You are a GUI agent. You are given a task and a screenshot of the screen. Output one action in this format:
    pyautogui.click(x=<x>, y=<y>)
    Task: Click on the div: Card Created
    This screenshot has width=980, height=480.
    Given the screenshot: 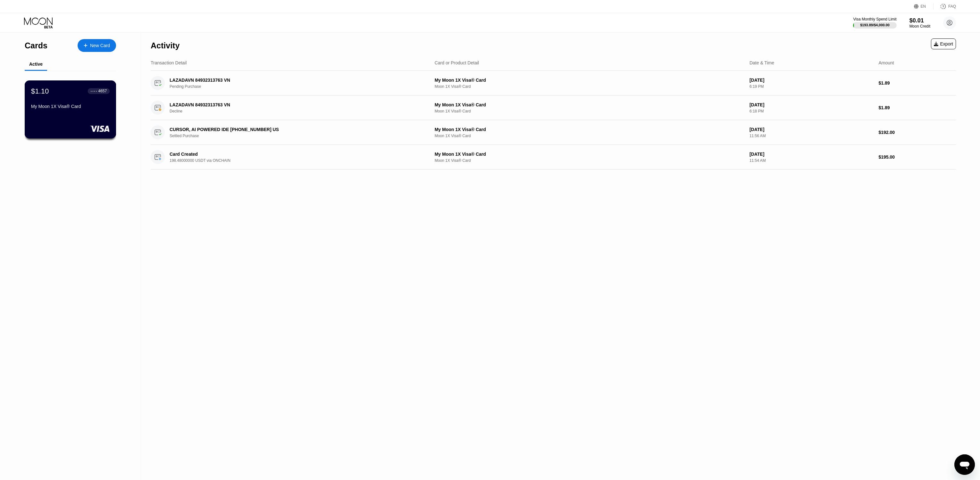 What is the action you would take?
    pyautogui.click(x=286, y=155)
    